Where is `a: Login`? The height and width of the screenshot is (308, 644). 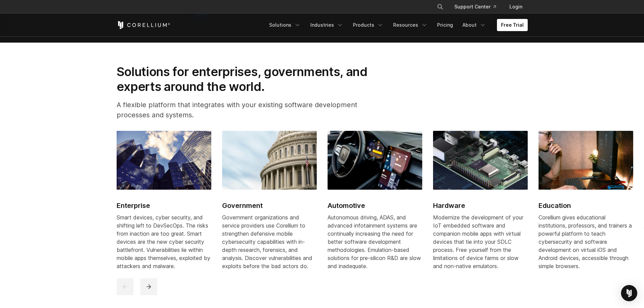
a: Login is located at coordinates (516, 7).